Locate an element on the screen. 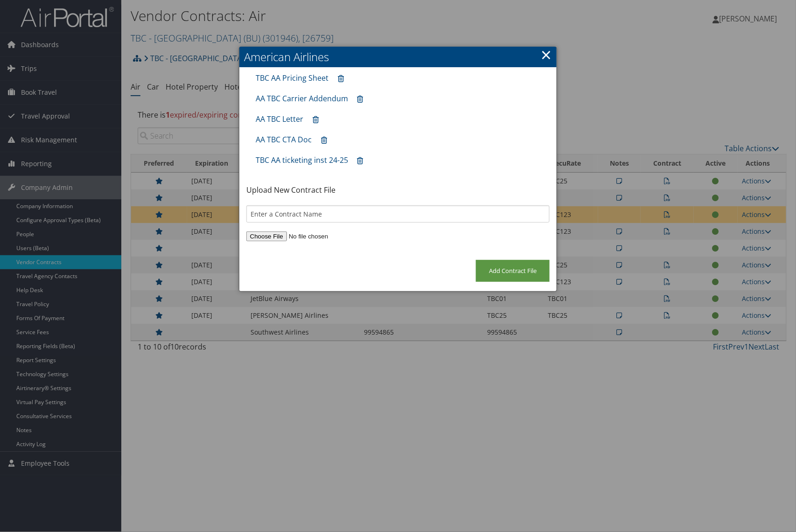 This screenshot has height=532, width=796. input: Enter a Contract Name is located at coordinates (398, 214).